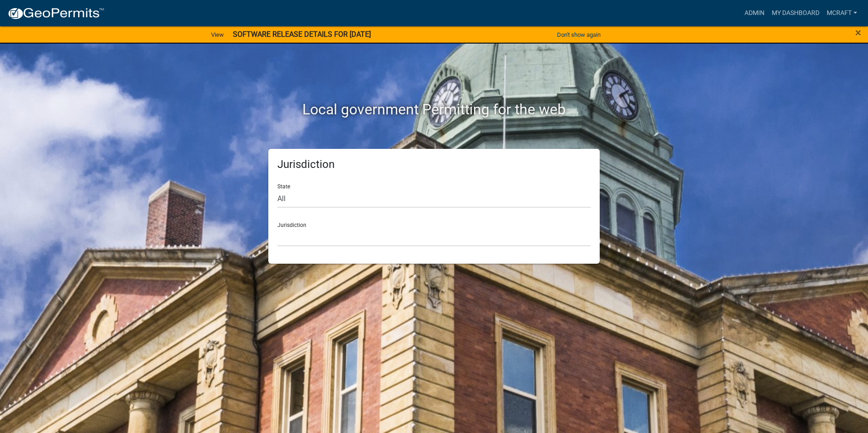  Describe the element at coordinates (434, 109) in the screenshot. I see `h2: Local government Permitting for the web` at that location.